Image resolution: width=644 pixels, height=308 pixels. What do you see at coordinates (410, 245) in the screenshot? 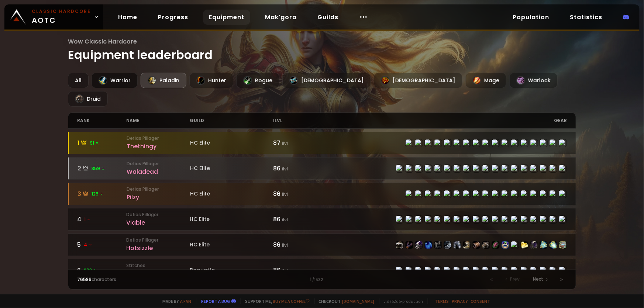
I see `img: item-21712` at bounding box center [410, 245].